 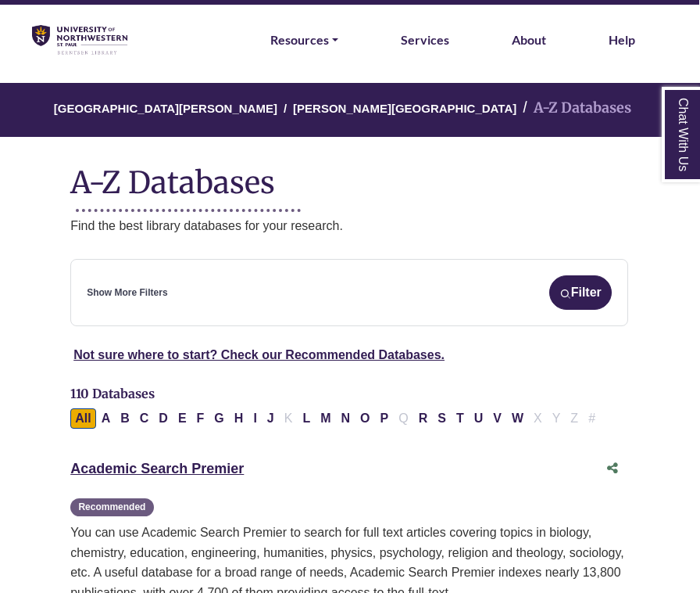 I want to click on a: Resources, so click(x=304, y=40).